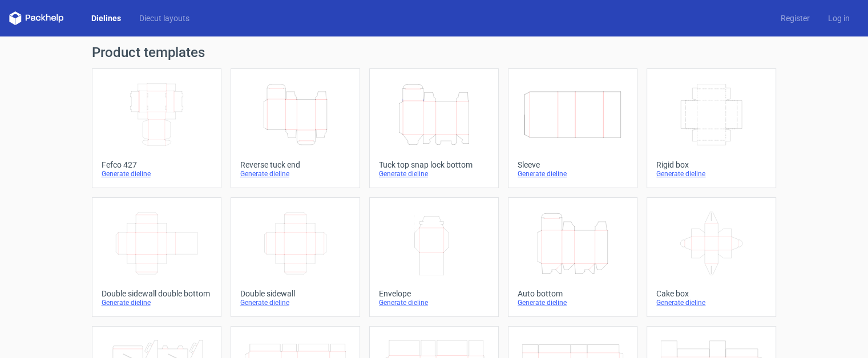  I want to click on h1: Product templates, so click(435, 52).